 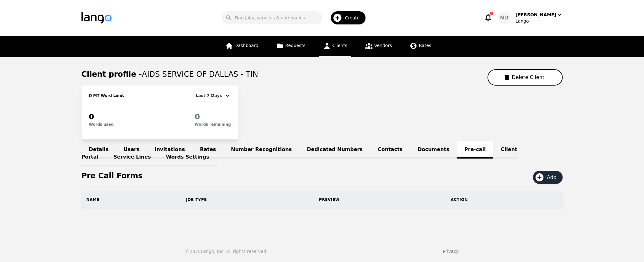 I want to click on span: Dashboard, so click(x=246, y=45).